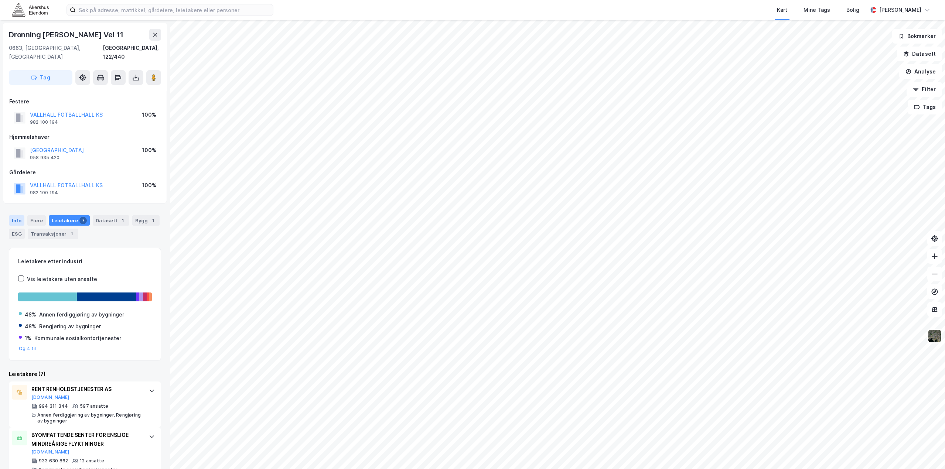  What do you see at coordinates (37, 220) in the screenshot?
I see `div: Eiere` at bounding box center [37, 220].